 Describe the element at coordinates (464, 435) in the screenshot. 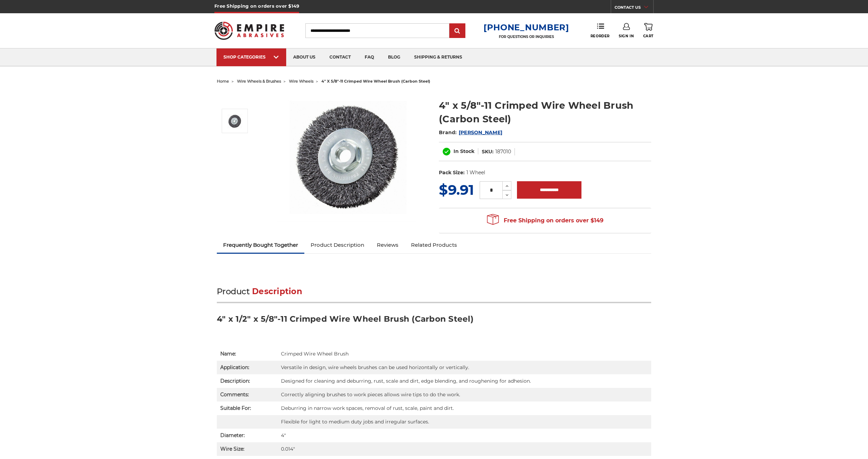

I see `td: 4″` at that location.